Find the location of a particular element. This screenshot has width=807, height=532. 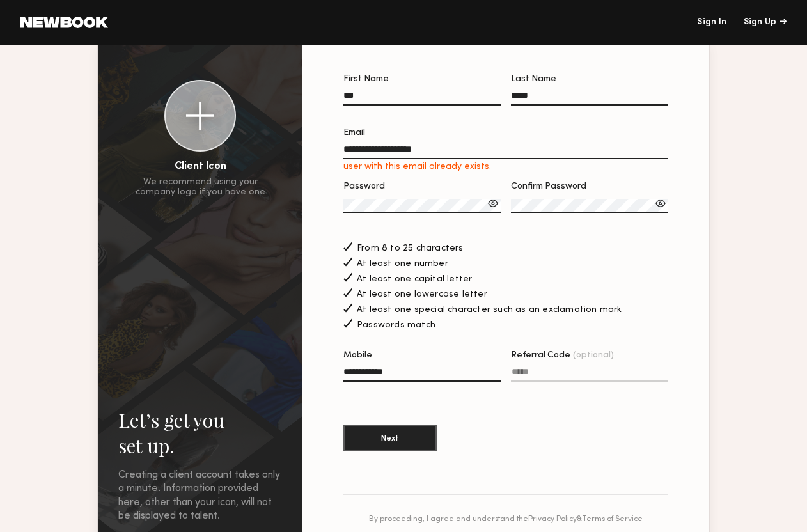

span: At least one number is located at coordinates (402, 264).